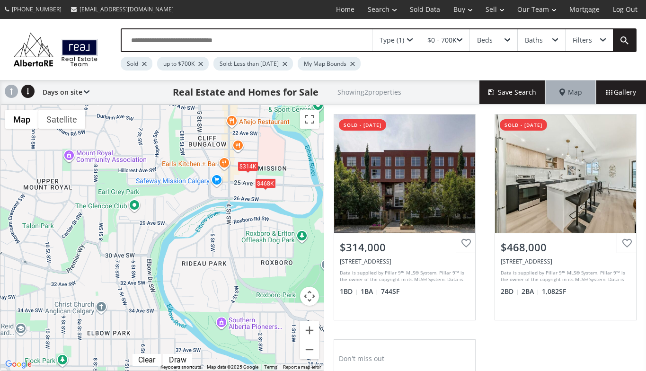 Image resolution: width=646 pixels, height=371 pixels. What do you see at coordinates (232, 367) in the screenshot?
I see `span: Map data ©2025 Google` at bounding box center [232, 367].